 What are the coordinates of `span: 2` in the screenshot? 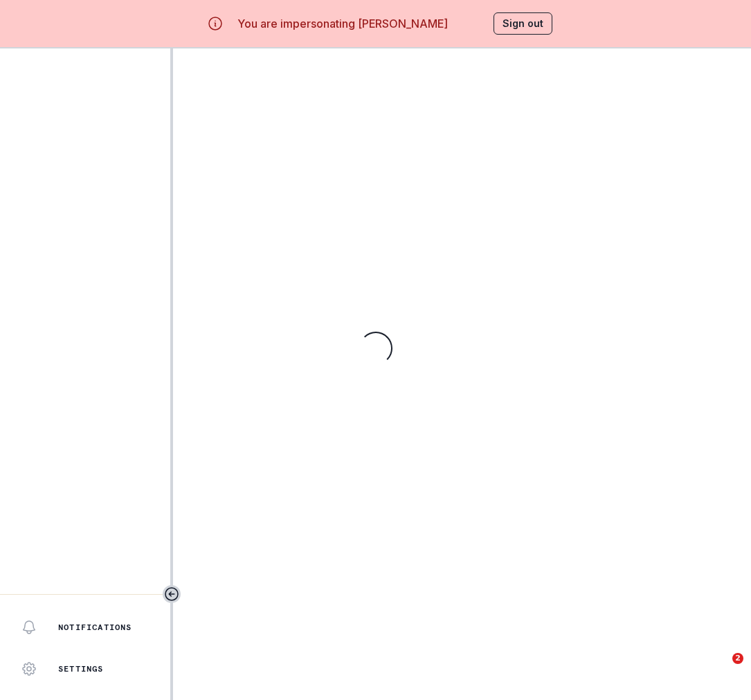 It's located at (737, 658).